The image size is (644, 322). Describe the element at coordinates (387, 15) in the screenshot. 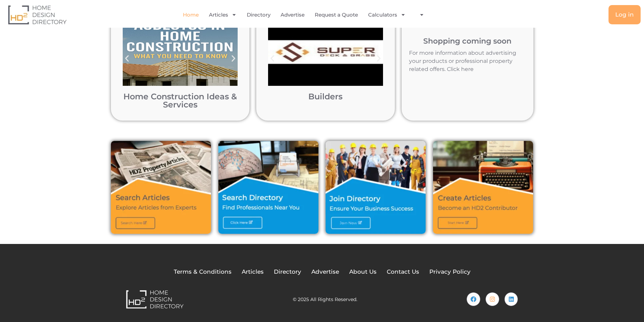

I see `a: Calculators` at that location.